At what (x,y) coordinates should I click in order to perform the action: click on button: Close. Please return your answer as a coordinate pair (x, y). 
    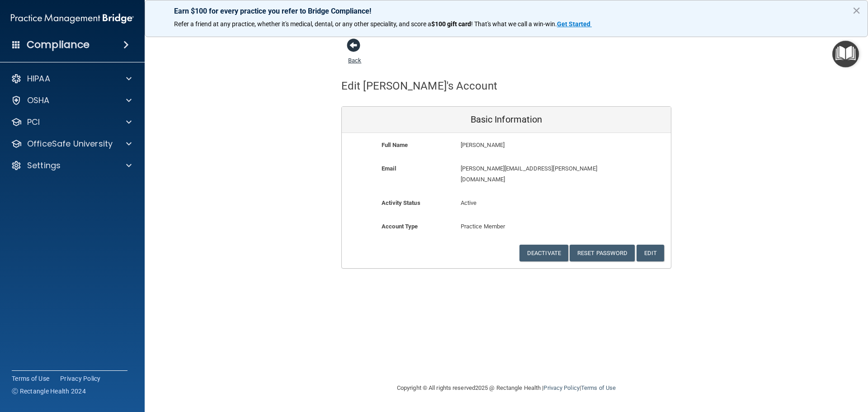
    Looking at the image, I should click on (856, 10).